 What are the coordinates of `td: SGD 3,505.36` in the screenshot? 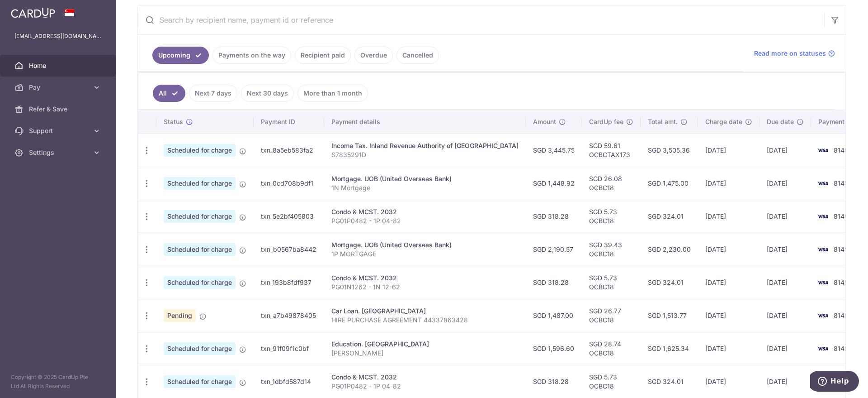 It's located at (670, 150).